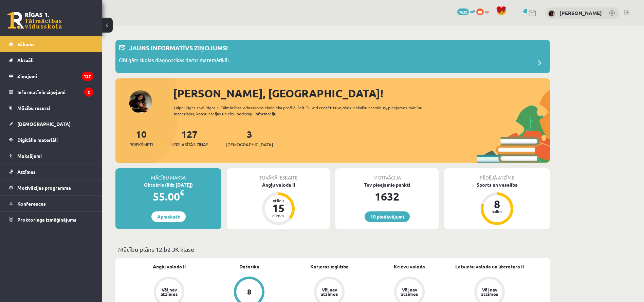 The height and width of the screenshot is (302, 644). Describe the element at coordinates (489, 266) in the screenshot. I see `a: Latviešu valoda un literatūra II` at that location.